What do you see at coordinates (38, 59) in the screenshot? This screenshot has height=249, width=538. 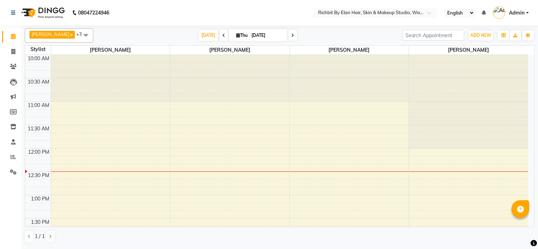 I see `div: 10:00 AM` at bounding box center [38, 59].